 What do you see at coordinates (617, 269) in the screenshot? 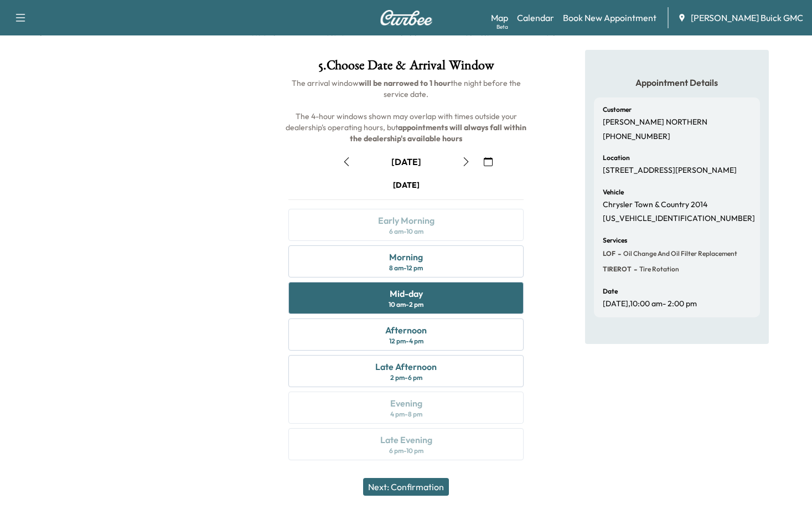
I see `span: TIREROT` at bounding box center [617, 269].